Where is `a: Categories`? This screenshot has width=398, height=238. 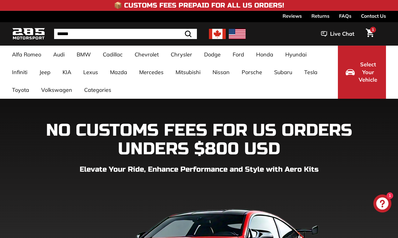
a: Categories is located at coordinates (98, 90).